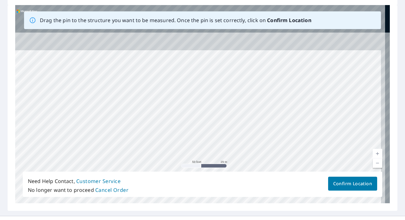 Image resolution: width=405 pixels, height=220 pixels. Describe the element at coordinates (112, 190) in the screenshot. I see `span: Cancel Order` at that location.